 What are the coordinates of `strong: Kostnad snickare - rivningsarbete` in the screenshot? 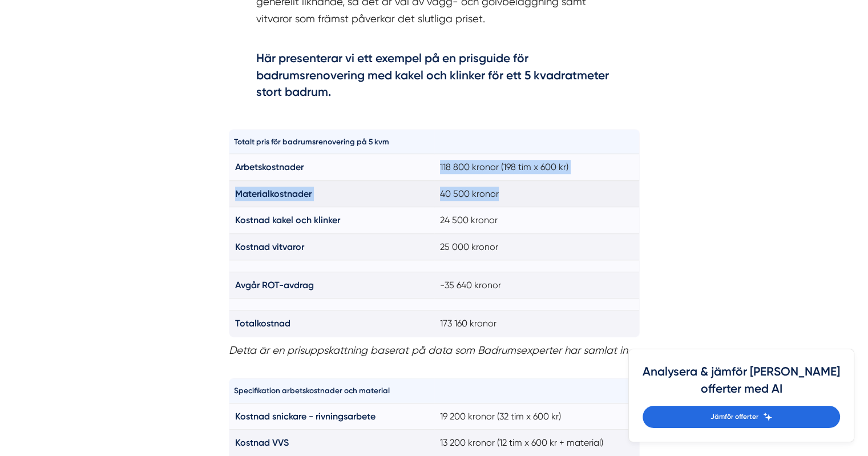 It's located at (305, 416).